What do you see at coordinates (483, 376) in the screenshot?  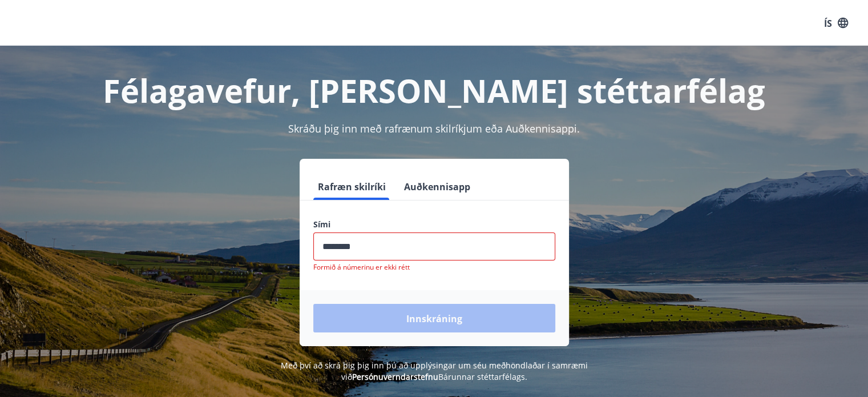 I see `font: Bárunnar stéttarfélags.` at bounding box center [483, 376].